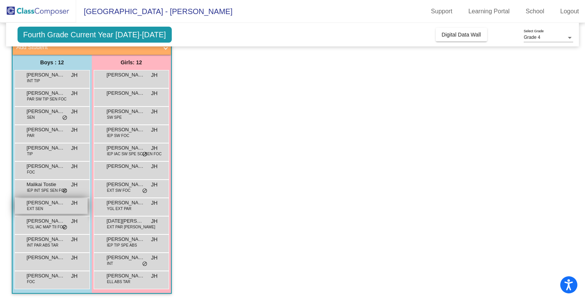  What do you see at coordinates (134, 154) in the screenshot?
I see `span: IEP IAC SW SPE SCI SEN FOC` at bounding box center [134, 154].